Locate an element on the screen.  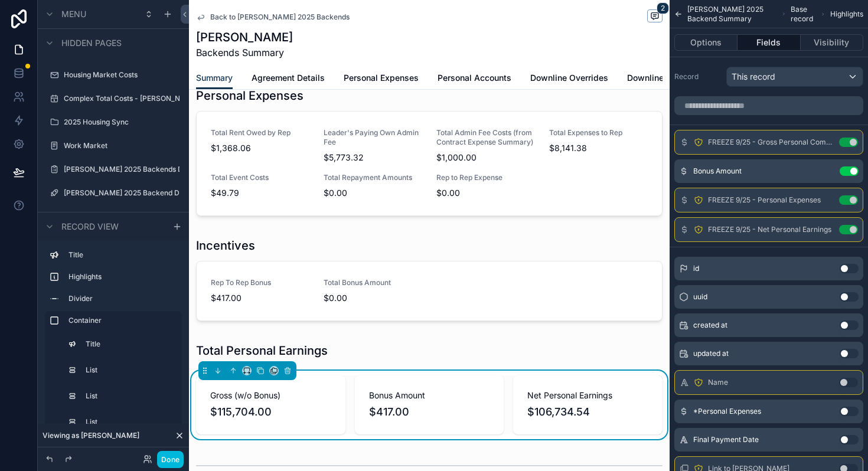
label: 2025 Housing Sync is located at coordinates (119, 122).